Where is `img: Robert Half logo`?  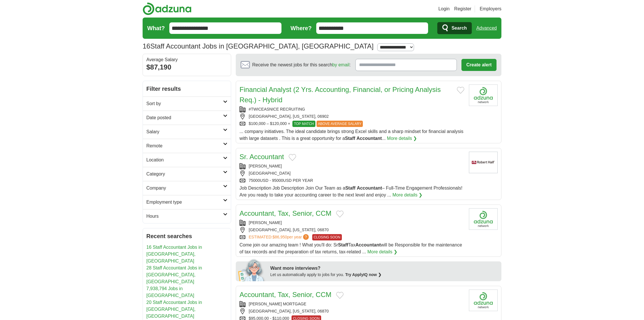
img: Robert Half logo is located at coordinates (483, 162).